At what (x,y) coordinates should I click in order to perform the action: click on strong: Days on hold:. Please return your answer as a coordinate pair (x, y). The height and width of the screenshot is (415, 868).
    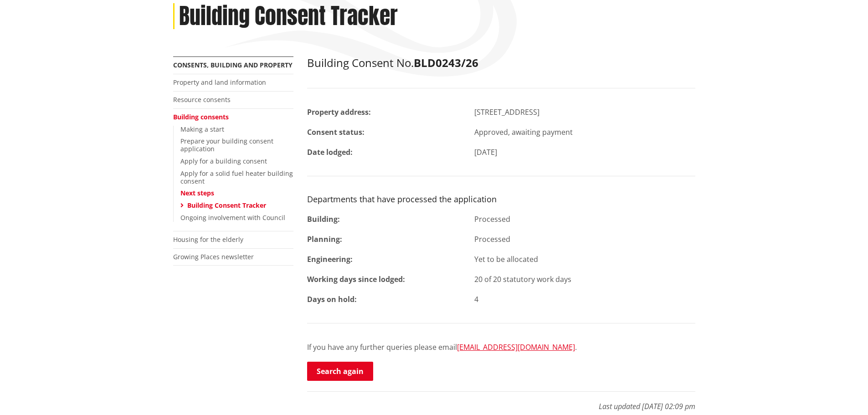
    Looking at the image, I should click on (331, 299).